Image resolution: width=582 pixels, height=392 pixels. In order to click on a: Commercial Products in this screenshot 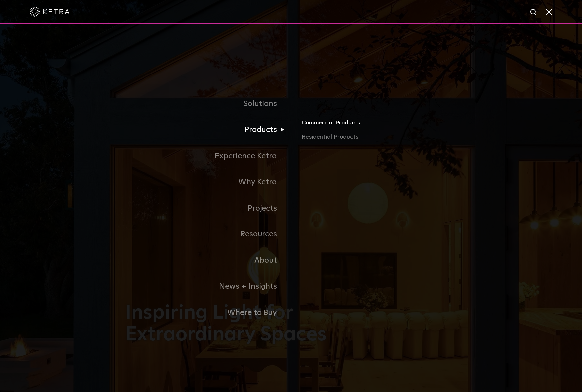, I will do `click(379, 126)`.